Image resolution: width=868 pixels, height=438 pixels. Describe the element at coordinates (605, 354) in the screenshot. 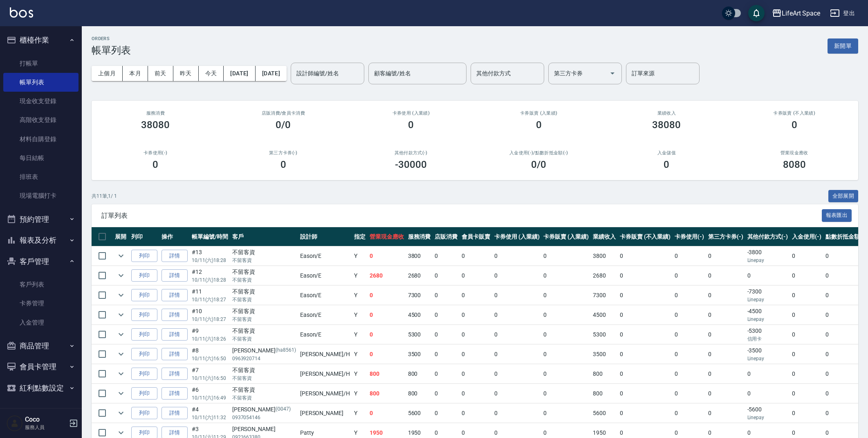

I see `td: 3500` at that location.